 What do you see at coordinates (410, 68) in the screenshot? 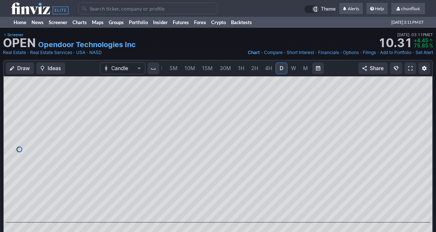
I see `a: Fullscreen` at bounding box center [410, 68].